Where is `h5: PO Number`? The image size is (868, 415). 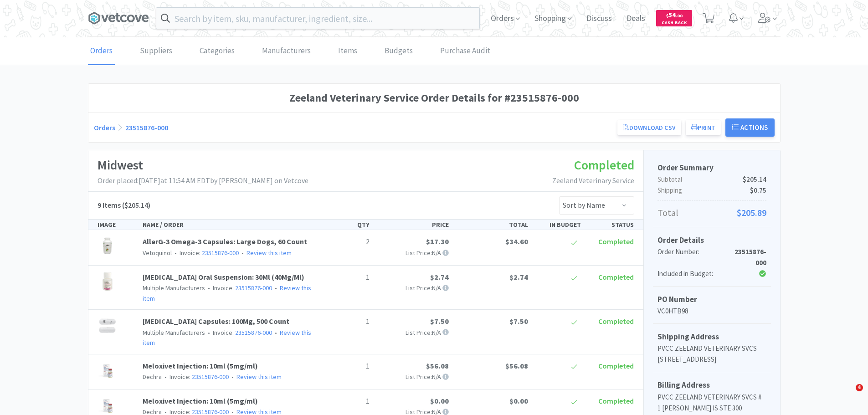
h5: PO Number is located at coordinates (712, 299).